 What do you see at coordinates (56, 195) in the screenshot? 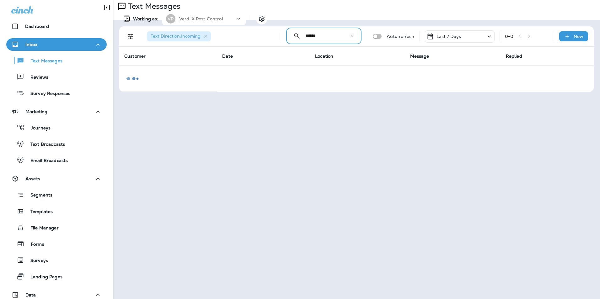
I see `button: Segments` at bounding box center [56, 195].